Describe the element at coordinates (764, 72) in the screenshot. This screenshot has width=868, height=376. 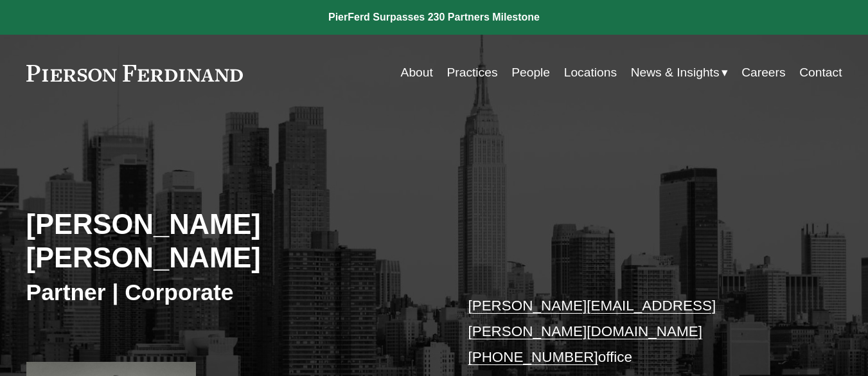
I see `a: Careers` at that location.